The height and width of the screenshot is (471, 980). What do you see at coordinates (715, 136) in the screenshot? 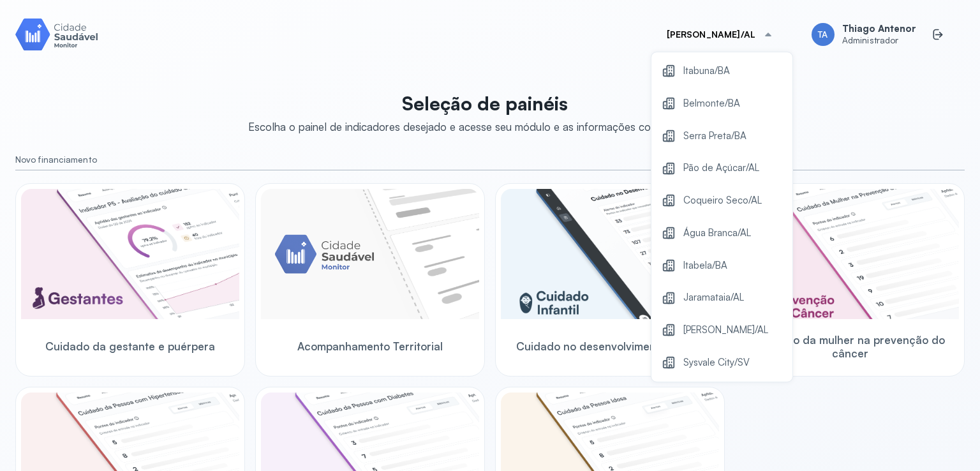
I see `span: Serra Preta/BA` at bounding box center [715, 136].